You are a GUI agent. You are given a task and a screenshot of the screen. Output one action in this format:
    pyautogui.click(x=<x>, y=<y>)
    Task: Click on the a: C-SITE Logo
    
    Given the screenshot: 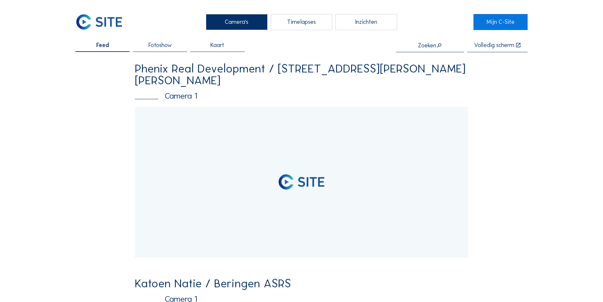 What is the action you would take?
    pyautogui.click(x=102, y=22)
    